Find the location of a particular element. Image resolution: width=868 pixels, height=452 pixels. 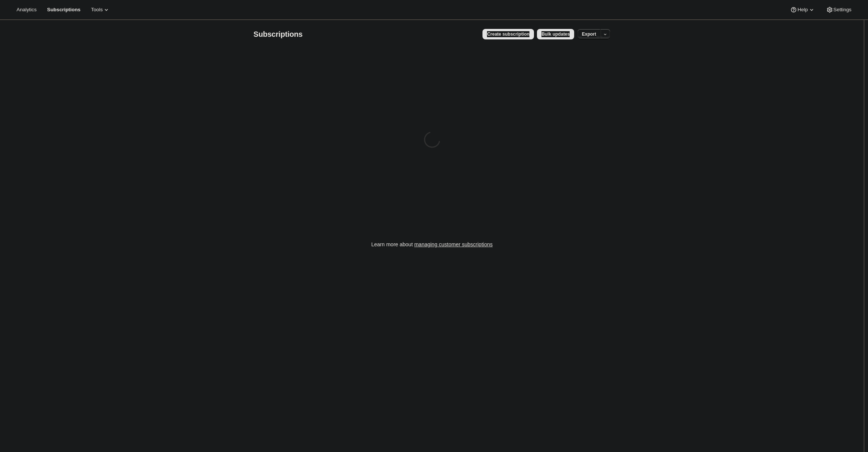

button: Analytics is located at coordinates (26, 10).